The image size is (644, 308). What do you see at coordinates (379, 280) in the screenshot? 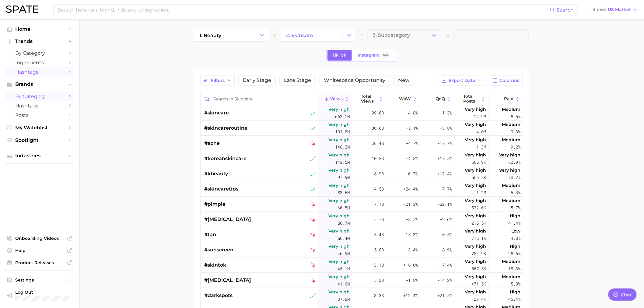
I see `span: 5.2b` at bounding box center [379, 280].